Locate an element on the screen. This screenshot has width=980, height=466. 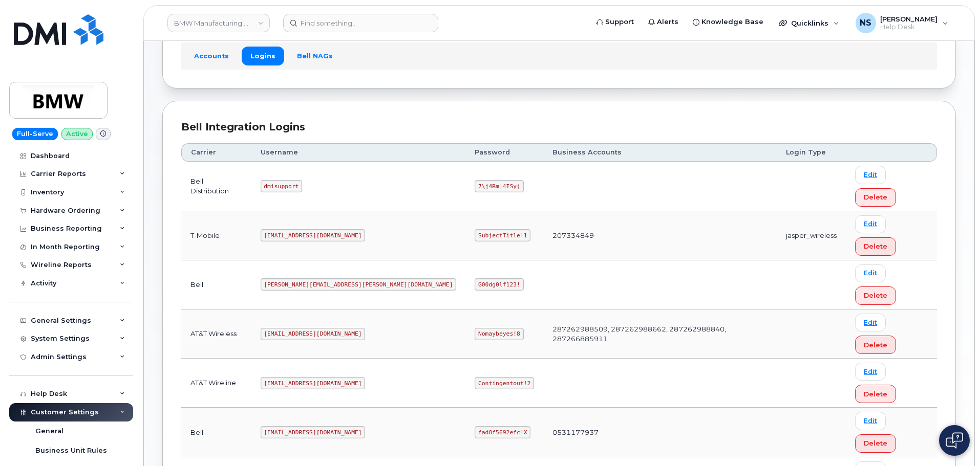
th: Carrier is located at coordinates (216, 152).